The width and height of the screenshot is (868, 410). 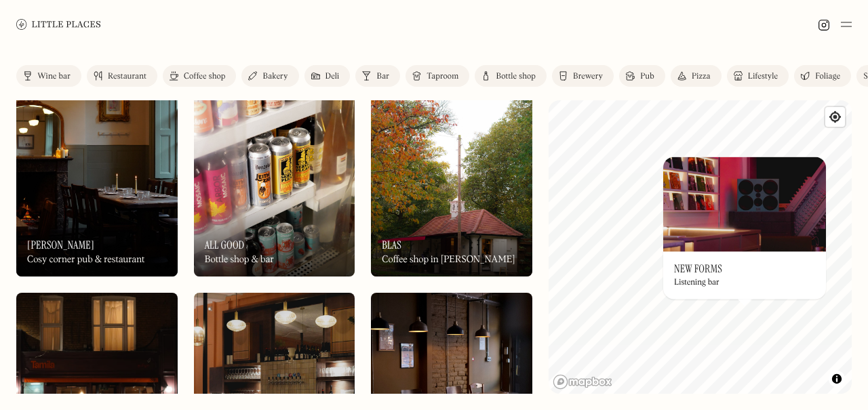 I want to click on div: Deli, so click(x=332, y=76).